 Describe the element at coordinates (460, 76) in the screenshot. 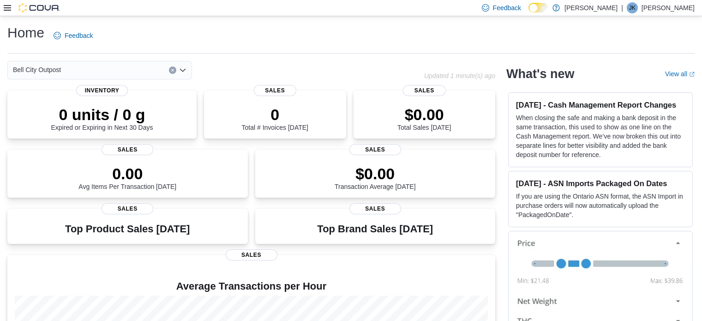

I see `p: Updated 1 minute(s) ago` at that location.